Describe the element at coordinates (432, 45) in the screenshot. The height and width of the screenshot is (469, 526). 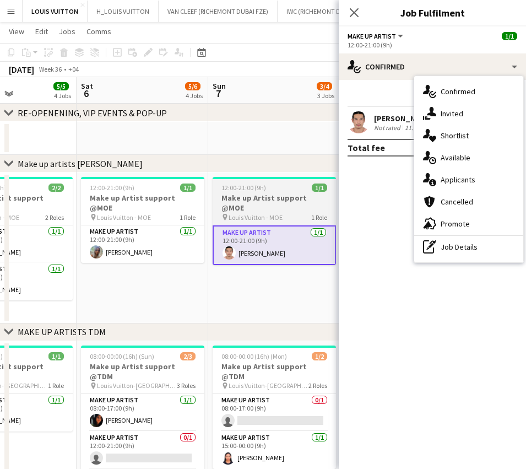
I see `div: 12:00-21:00 (9h)` at that location.